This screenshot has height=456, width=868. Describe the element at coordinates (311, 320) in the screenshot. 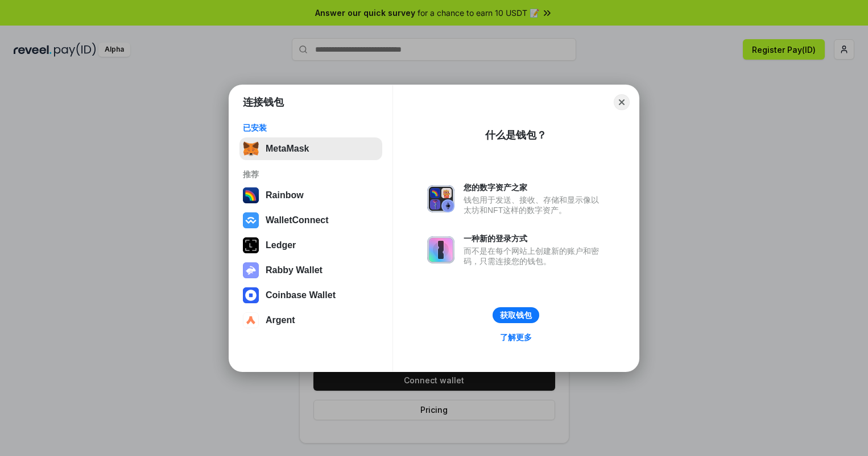

I see `button: Argent` at that location.